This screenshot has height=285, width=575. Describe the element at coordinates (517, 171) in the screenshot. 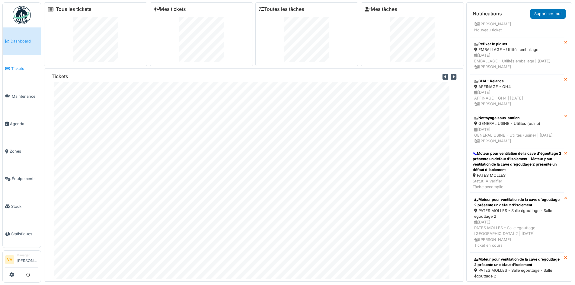

I see `a: Moteur pour ventilation de la cave d'égouttage 2 présente un défaut d'isolement - Moteur pour ven...` at that location.